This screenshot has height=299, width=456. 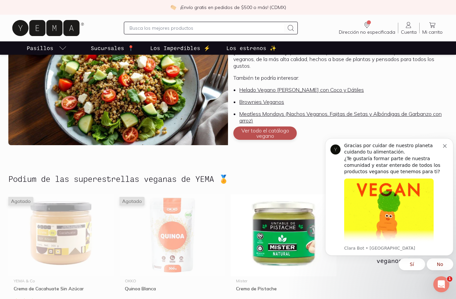 What do you see at coordinates (283, 292) in the screenshot?
I see `div: Crema de Pistache` at bounding box center [283, 292].